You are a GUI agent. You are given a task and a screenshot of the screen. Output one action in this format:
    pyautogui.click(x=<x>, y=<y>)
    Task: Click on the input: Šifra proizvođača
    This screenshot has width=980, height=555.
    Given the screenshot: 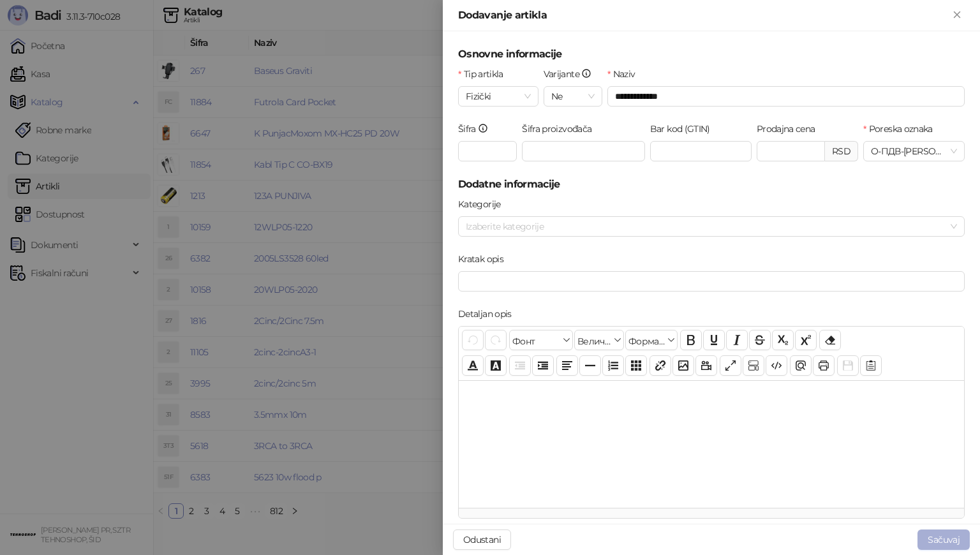 What is the action you would take?
    pyautogui.click(x=583, y=151)
    